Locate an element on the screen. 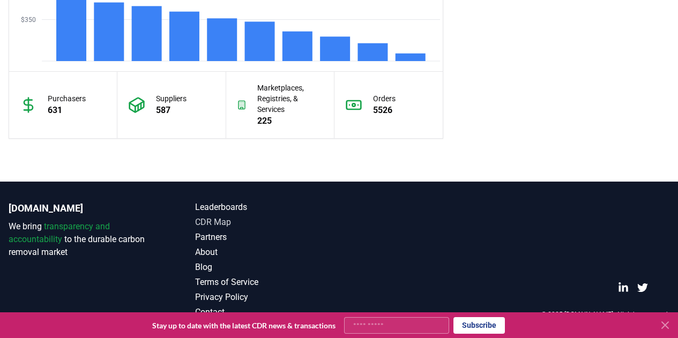 Image resolution: width=678 pixels, height=338 pixels. a: Partners is located at coordinates (267, 237).